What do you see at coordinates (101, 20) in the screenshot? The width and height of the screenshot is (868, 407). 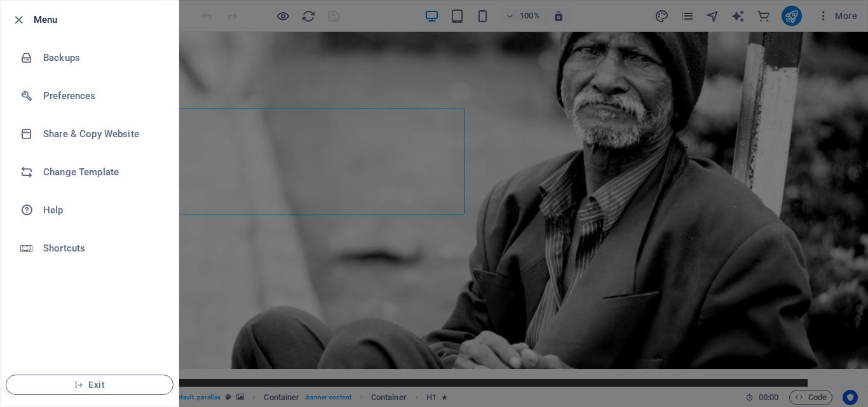 I see `h6: Menu` at bounding box center [101, 20].